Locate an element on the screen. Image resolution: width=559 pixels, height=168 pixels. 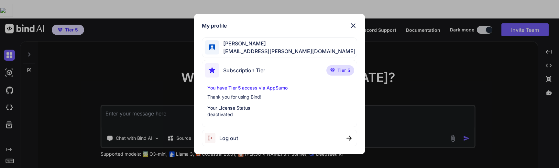
img: logout is located at coordinates (212, 138).